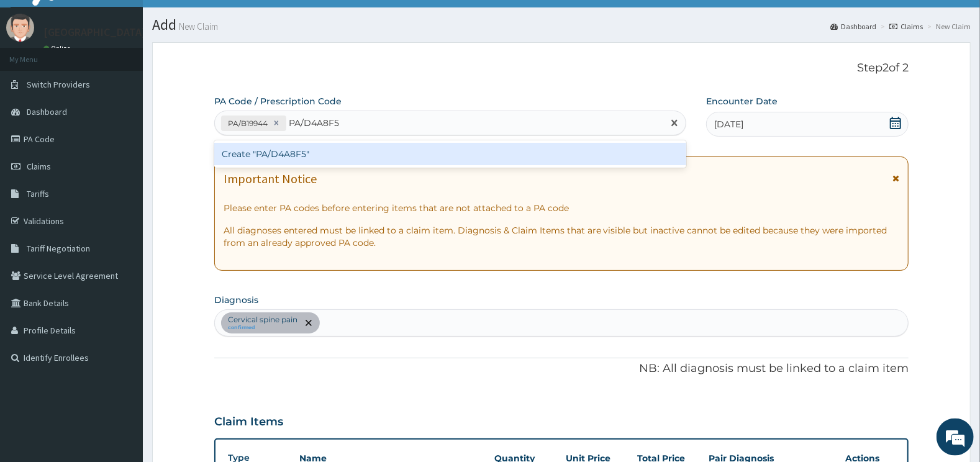 This screenshot has width=980, height=462. What do you see at coordinates (246, 123) in the screenshot?
I see `div: PA/B19944` at bounding box center [246, 123].